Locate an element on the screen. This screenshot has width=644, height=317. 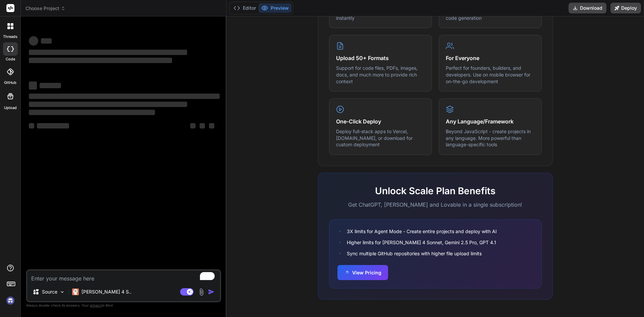
label: GitHub is located at coordinates (10, 83).